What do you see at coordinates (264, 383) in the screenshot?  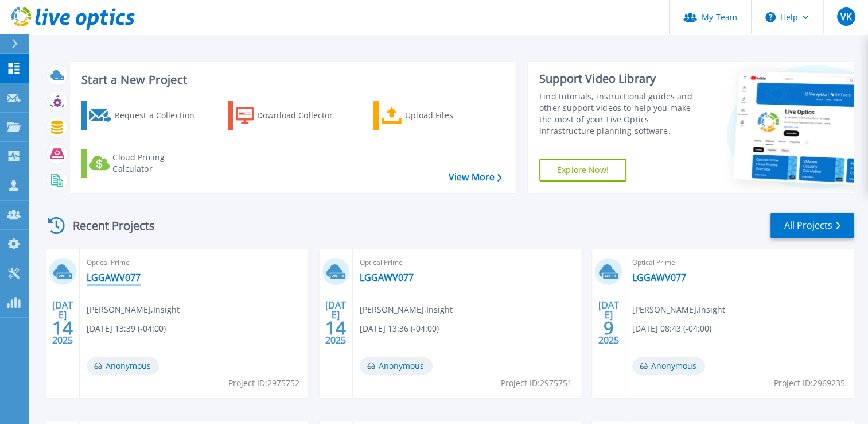 I see `span: Project ID: 2975752` at bounding box center [264, 383].